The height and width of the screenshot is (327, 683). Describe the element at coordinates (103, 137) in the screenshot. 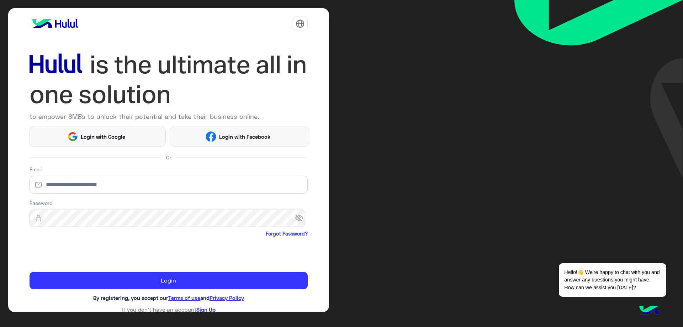

I see `span: Login with Google` at that location.